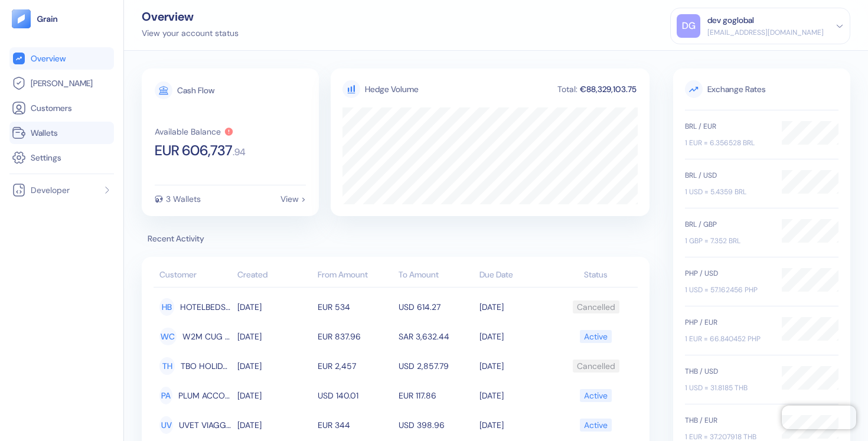 The width and height of the screenshot is (868, 441). I want to click on div: BRL / USD, so click(728, 175).